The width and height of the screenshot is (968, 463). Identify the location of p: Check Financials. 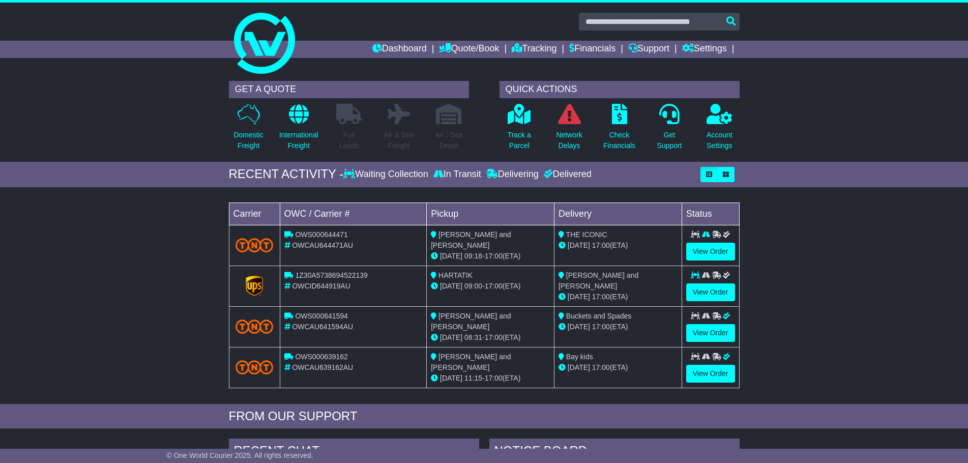
(619, 140).